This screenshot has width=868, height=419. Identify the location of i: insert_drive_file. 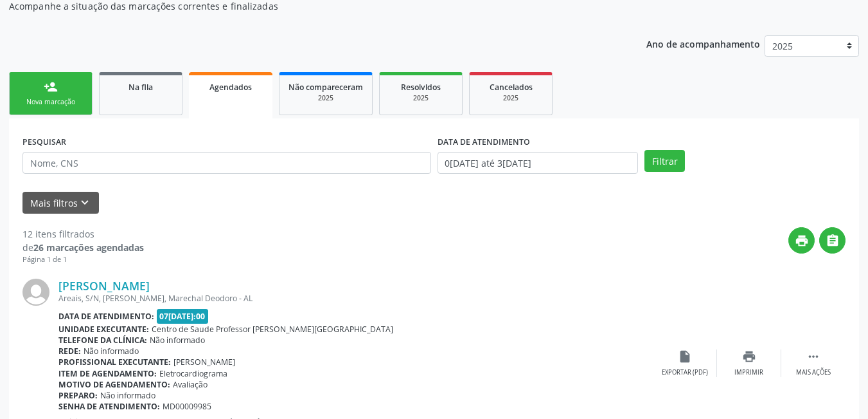
(685, 356).